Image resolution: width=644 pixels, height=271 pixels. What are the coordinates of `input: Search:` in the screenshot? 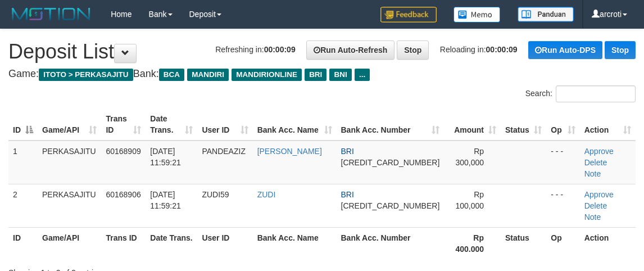 It's located at (596, 94).